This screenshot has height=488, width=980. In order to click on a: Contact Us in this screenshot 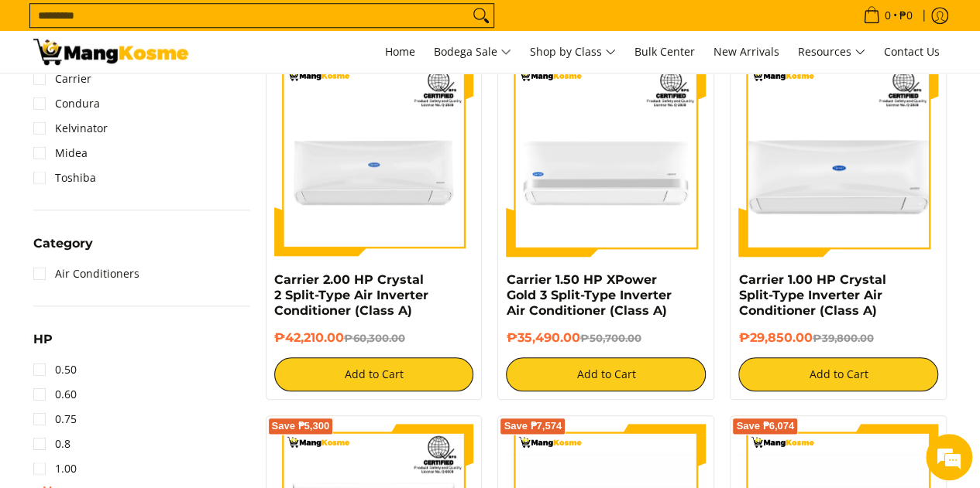, I will do `click(912, 52)`.